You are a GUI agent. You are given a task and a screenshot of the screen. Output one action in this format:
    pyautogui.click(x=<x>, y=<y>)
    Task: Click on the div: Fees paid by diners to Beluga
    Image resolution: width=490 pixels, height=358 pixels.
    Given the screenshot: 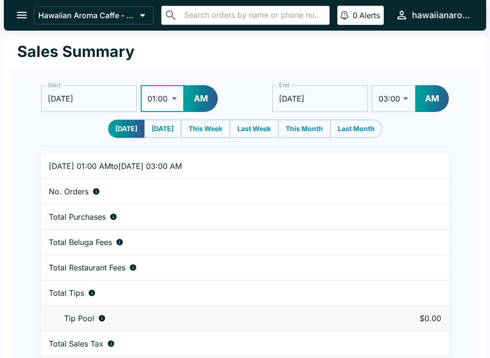 What is the action you would take?
    pyautogui.click(x=204, y=242)
    